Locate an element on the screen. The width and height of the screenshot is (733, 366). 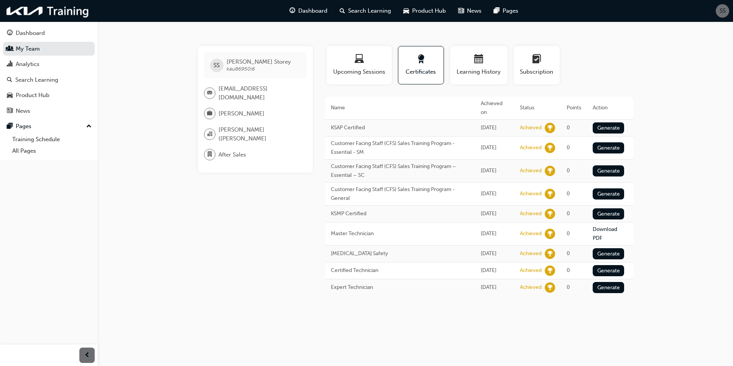
button: DashboardMy TeamAnalyticsSearch LearningProduct HubNews is located at coordinates (49, 72).